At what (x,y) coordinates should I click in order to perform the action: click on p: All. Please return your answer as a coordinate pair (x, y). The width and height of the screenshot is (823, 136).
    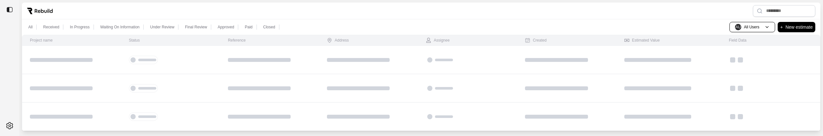
    Looking at the image, I should click on (30, 27).